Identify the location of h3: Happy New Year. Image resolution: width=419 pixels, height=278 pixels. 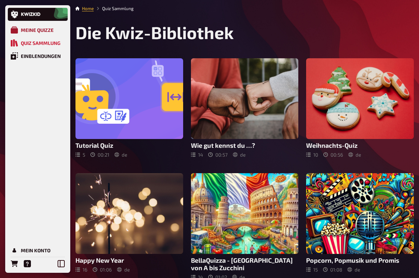
(129, 260).